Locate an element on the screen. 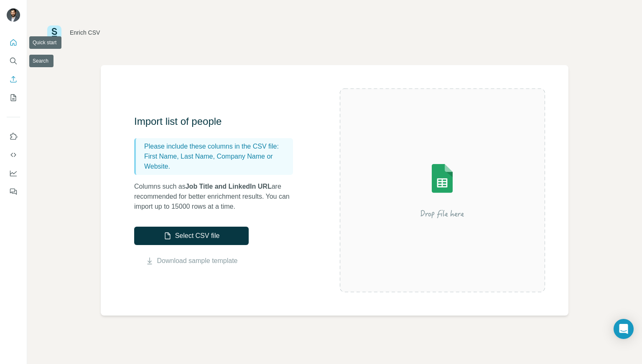  p: Please include these columns in the CSV file: is located at coordinates (217, 147).